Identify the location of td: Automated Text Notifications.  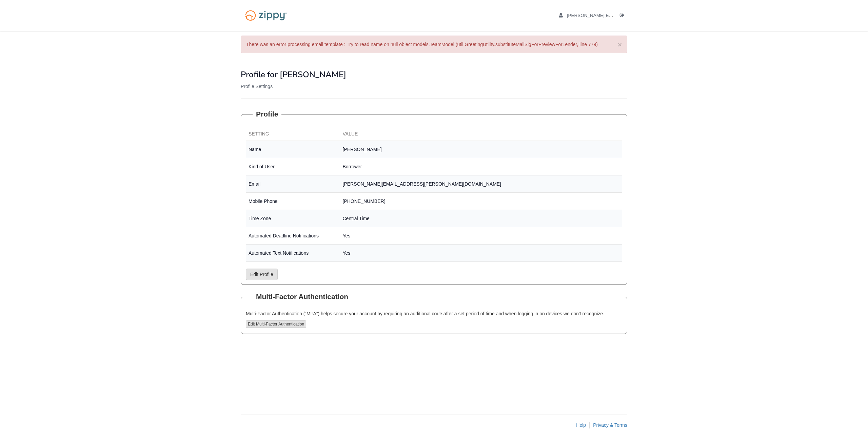
(293, 252).